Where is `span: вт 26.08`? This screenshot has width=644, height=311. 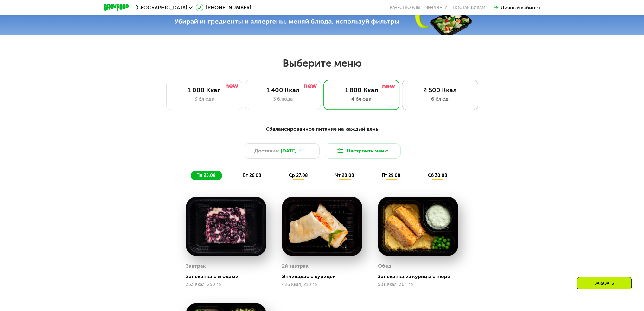 span: вт 26.08 is located at coordinates (252, 175).